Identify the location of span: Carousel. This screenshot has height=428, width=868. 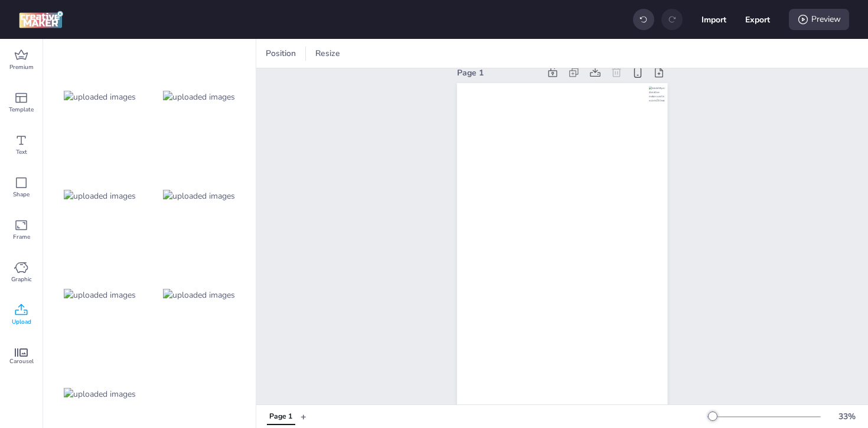
(21, 362).